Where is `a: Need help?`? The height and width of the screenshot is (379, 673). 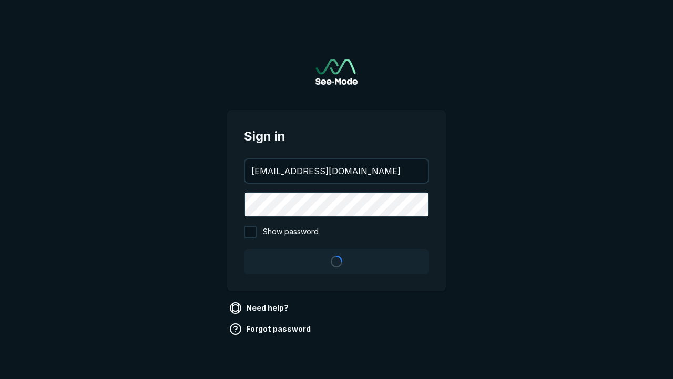
a: Need help? is located at coordinates (260, 308).